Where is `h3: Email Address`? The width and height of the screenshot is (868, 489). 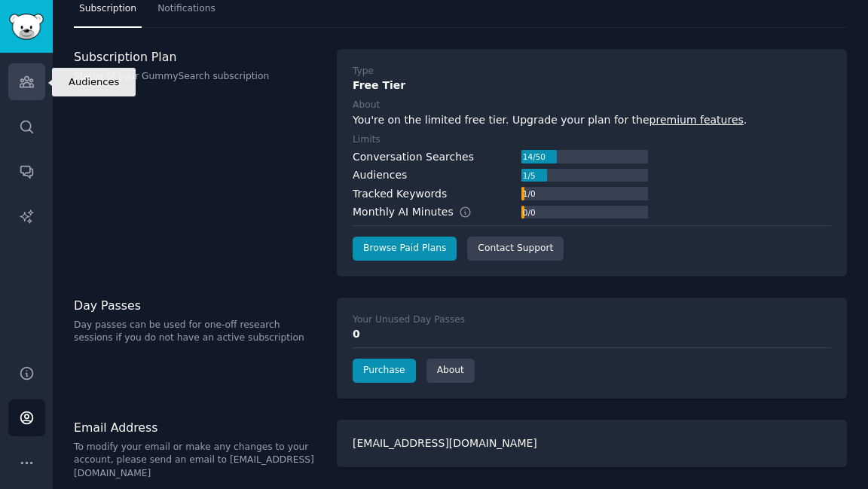 h3: Email Address is located at coordinates (198, 427).